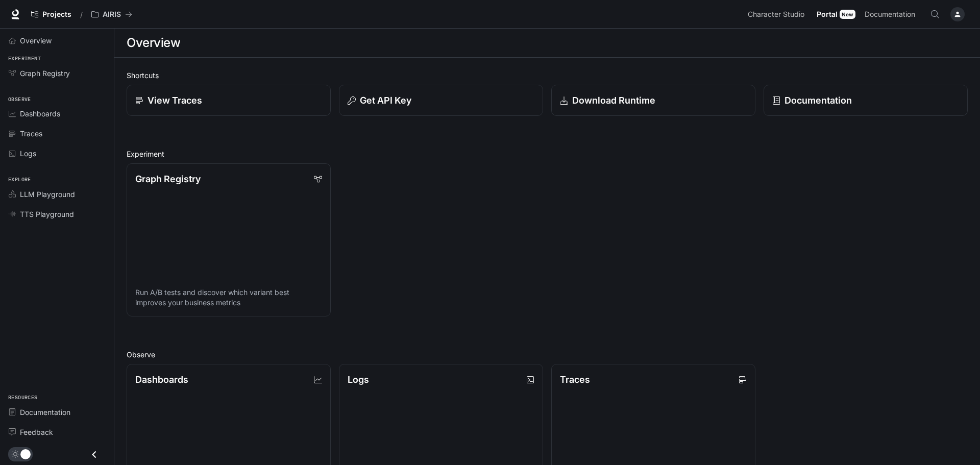 The image size is (980, 465). I want to click on span: TTS Playground, so click(47, 213).